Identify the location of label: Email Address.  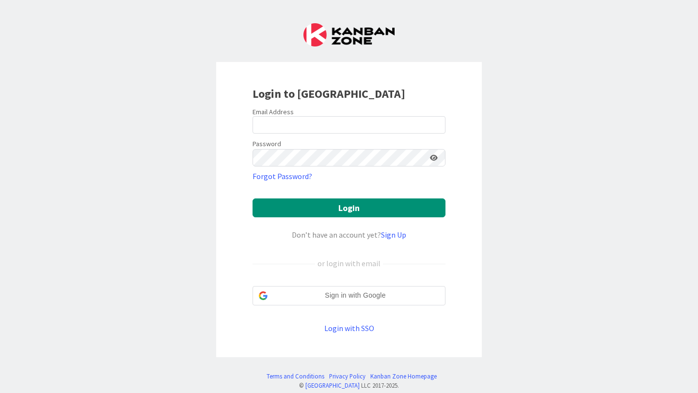
(273, 112).